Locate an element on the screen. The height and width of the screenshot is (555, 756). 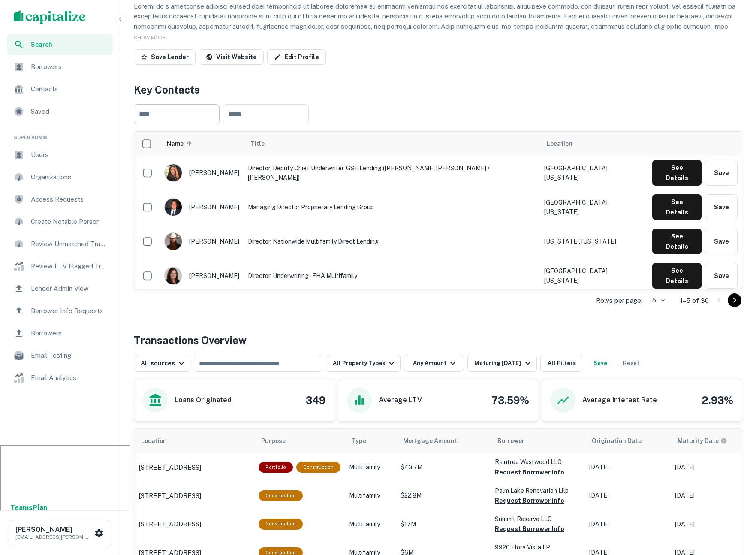
h4: 349 is located at coordinates (316, 400).